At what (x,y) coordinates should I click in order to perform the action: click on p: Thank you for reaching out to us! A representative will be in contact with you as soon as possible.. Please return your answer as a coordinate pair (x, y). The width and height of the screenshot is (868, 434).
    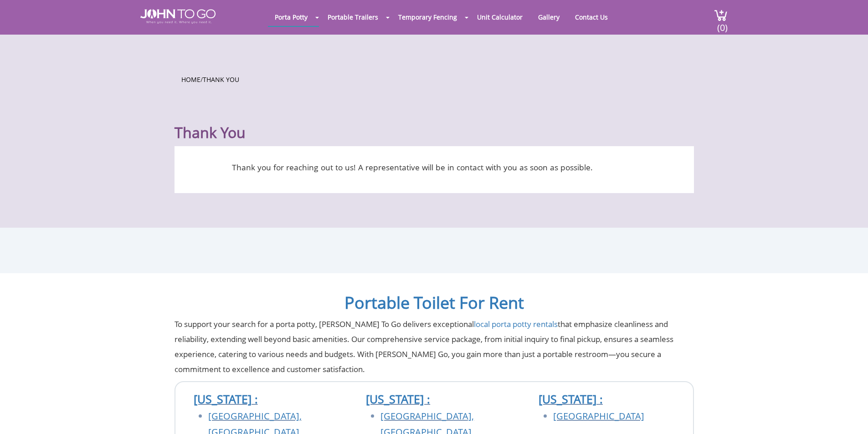
    Looking at the image, I should click on (413, 167).